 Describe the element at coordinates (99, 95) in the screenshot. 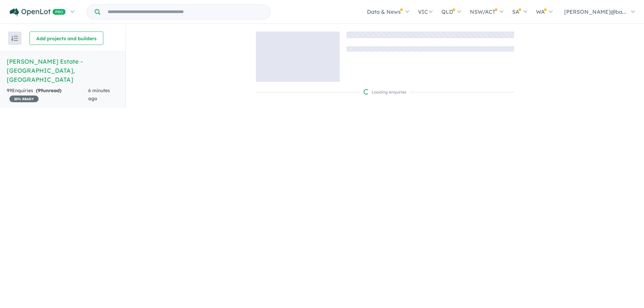

I see `span: 6 minutes ago` at that location.